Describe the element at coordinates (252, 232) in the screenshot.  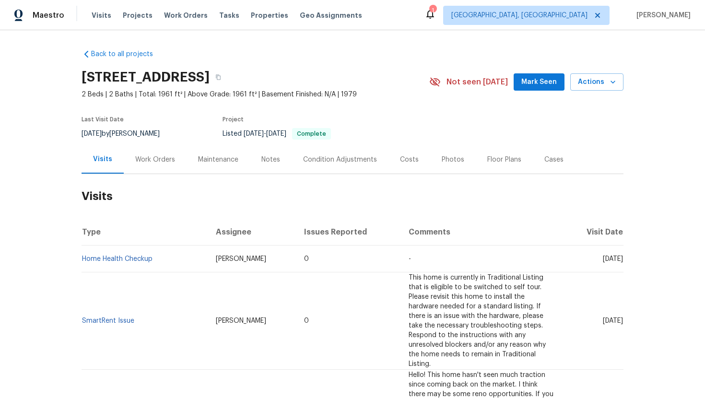
I see `th: Assignee` at that location.